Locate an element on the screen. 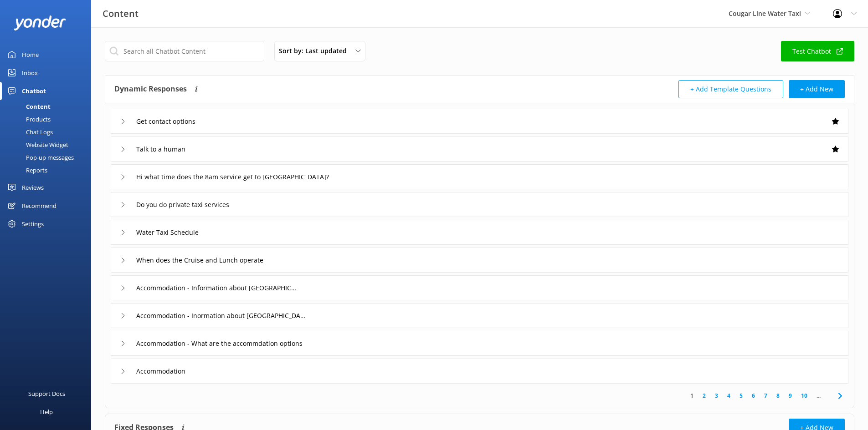 This screenshot has height=430, width=868. div: Settings is located at coordinates (32, 224).